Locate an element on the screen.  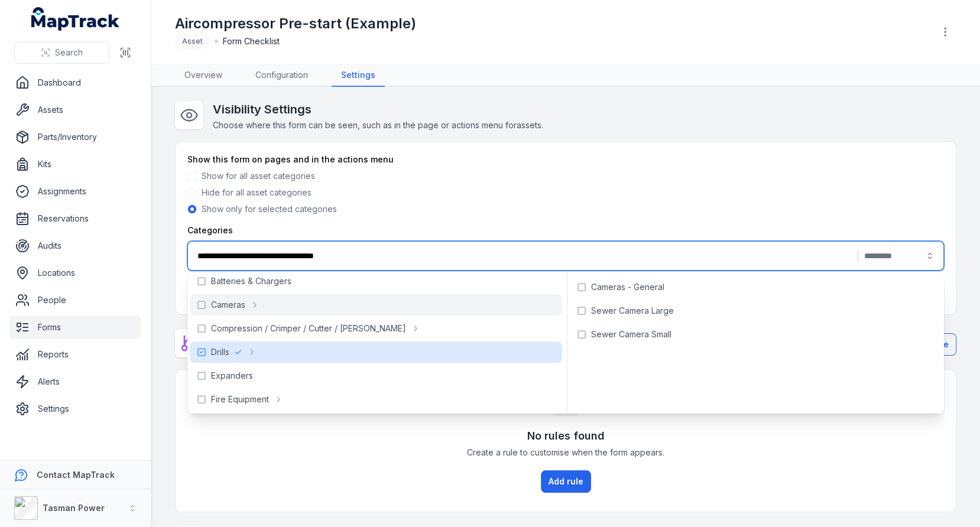
a: Parts/Inventory is located at coordinates (75, 137).